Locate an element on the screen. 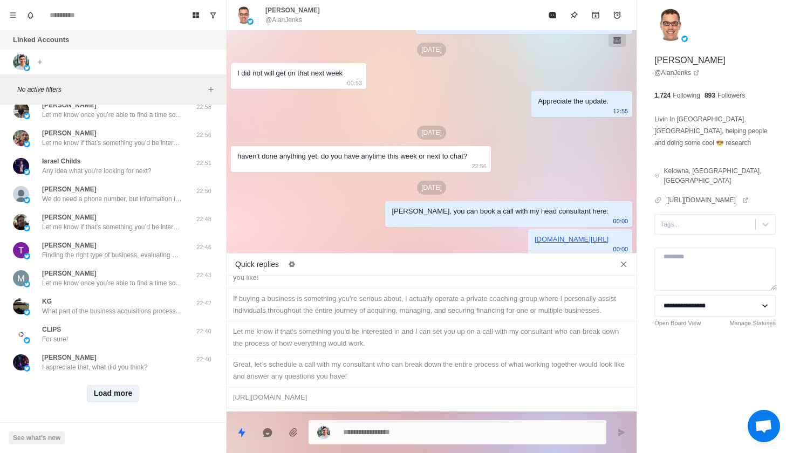 The height and width of the screenshot is (453, 793). p: 22:50 is located at coordinates (204, 191).